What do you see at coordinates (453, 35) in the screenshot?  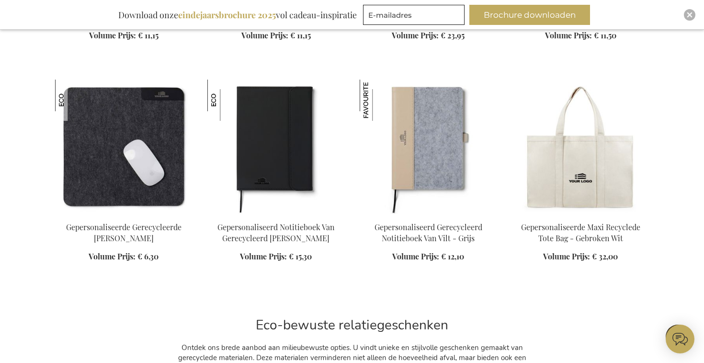 I see `span: € 23,95` at bounding box center [453, 35].